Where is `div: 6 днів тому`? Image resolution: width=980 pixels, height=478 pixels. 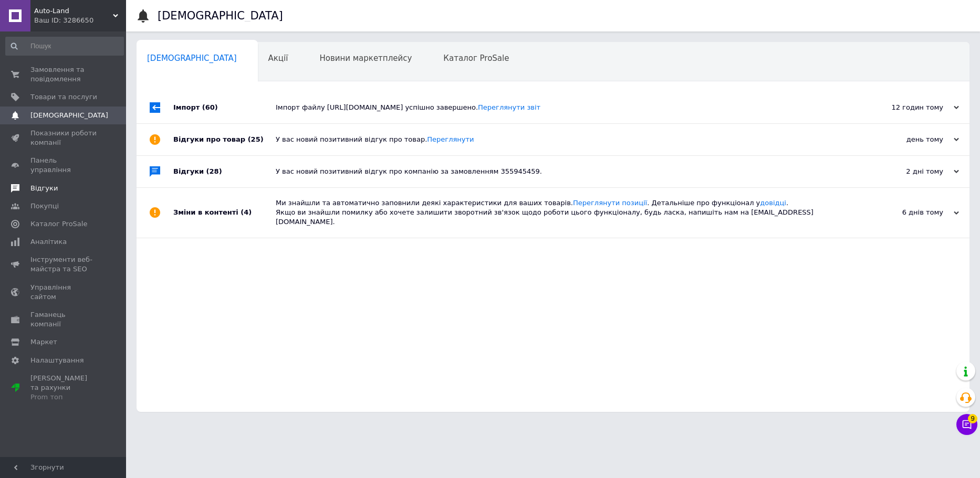 div: 6 днів тому is located at coordinates (906, 212).